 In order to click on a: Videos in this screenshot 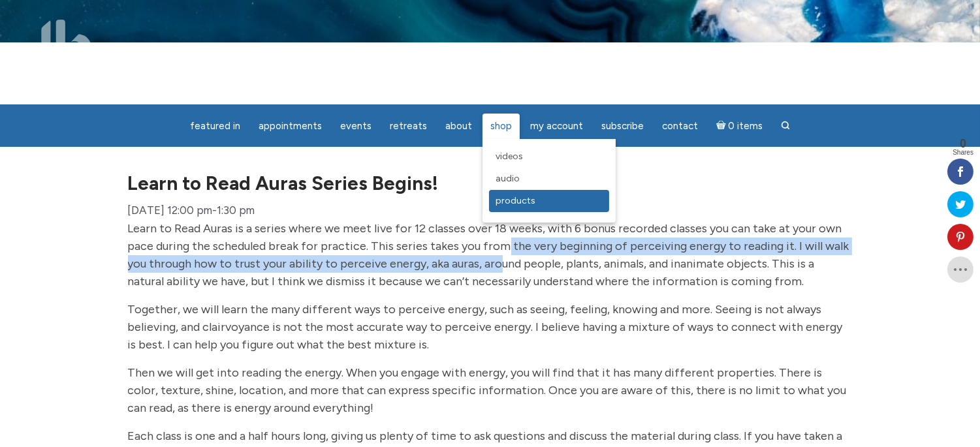, I will do `click(550, 157)`.